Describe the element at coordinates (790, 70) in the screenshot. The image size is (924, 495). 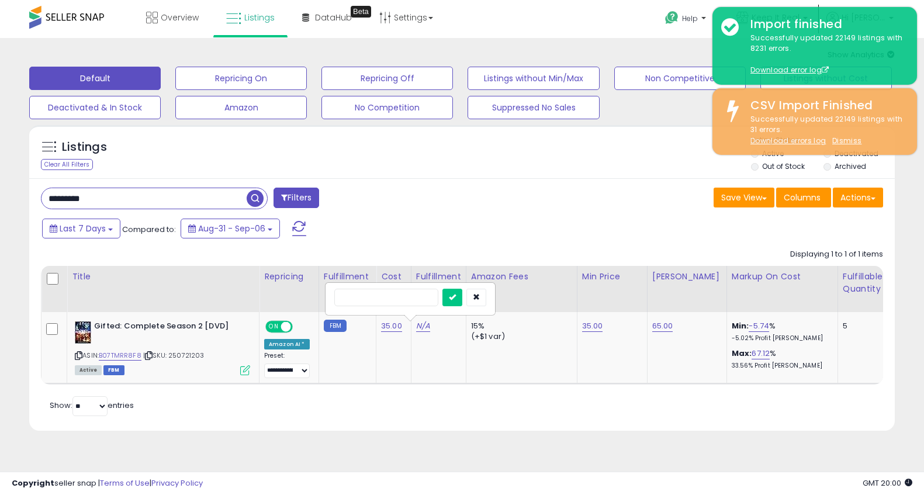
I see `a: Download error log` at that location.